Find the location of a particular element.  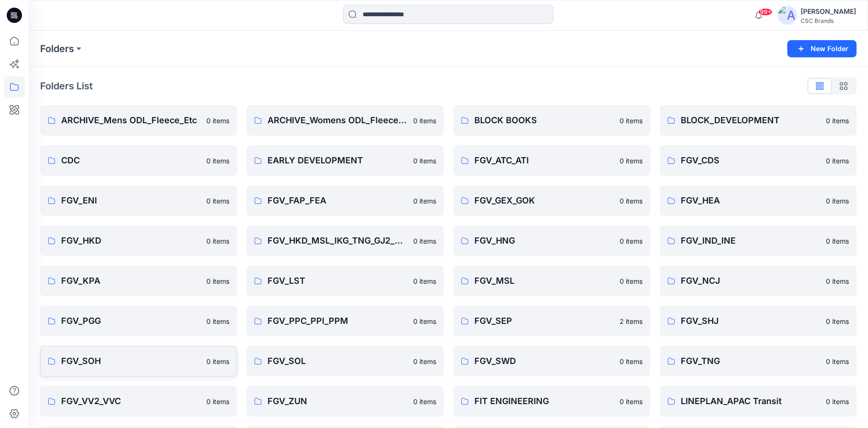

p: FGV_NCJ is located at coordinates (750, 281).